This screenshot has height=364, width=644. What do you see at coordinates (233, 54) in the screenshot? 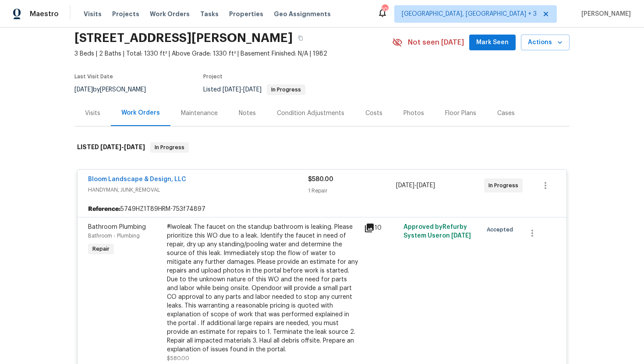
I see `span: 3 Beds | 2 Baths | Total: 1330 ft² | Above Grade: 1330 ft² | Basement Finished: N/A | 1982` at bounding box center [233, 54].